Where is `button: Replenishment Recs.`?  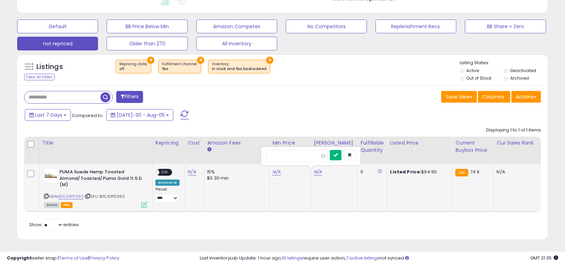 button: Replenishment Recs. is located at coordinates (416, 26).